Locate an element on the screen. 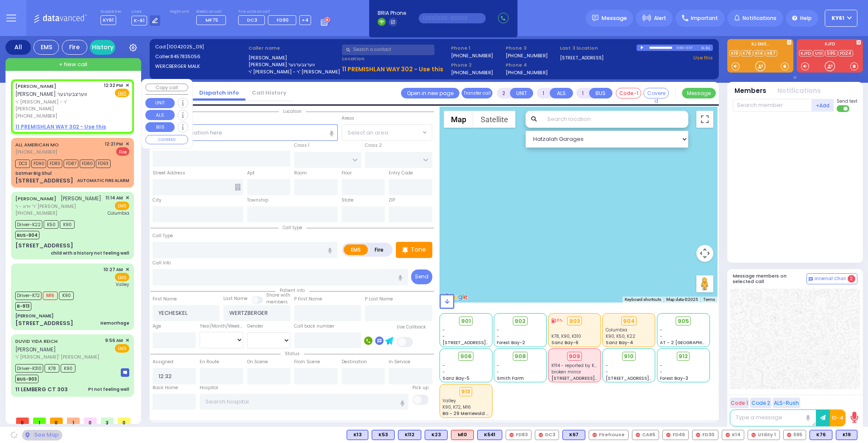 The image size is (868, 443). div: 0:57 is located at coordinates (690, 48).